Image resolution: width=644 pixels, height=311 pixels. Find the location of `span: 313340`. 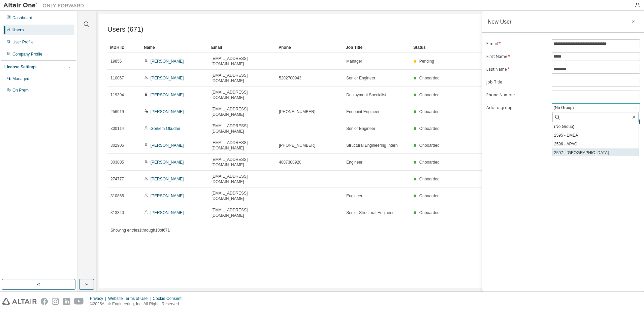

span: 313340 is located at coordinates (117, 213).